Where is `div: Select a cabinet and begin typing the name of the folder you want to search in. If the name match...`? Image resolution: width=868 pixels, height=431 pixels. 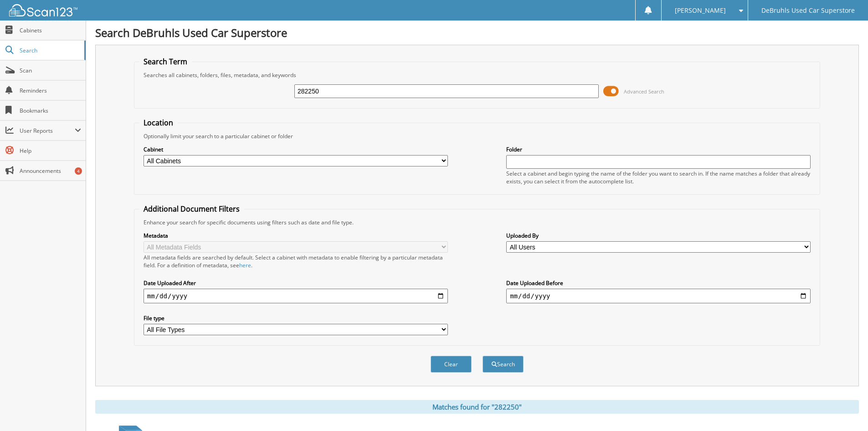 div: Select a cabinet and begin typing the name of the folder you want to search in. If the name match... is located at coordinates (658, 177).